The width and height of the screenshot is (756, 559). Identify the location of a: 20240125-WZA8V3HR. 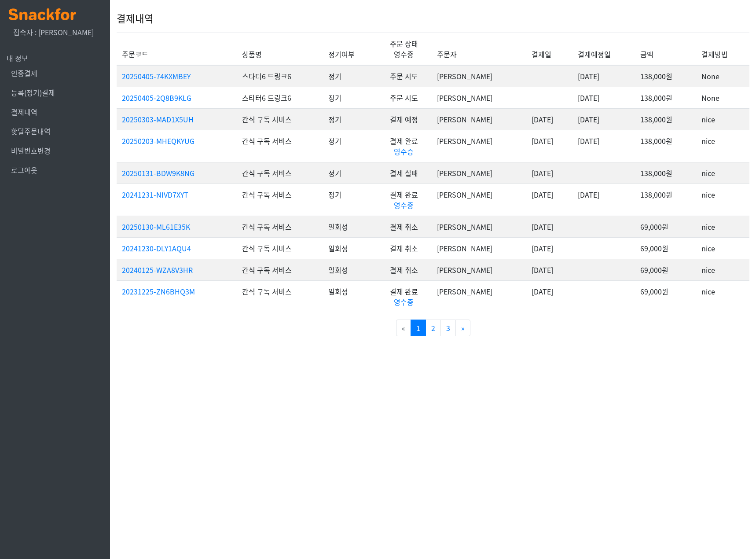
(157, 270).